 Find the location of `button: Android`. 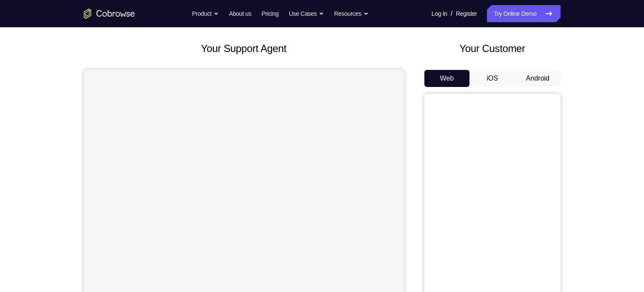

button: Android is located at coordinates (538, 78).